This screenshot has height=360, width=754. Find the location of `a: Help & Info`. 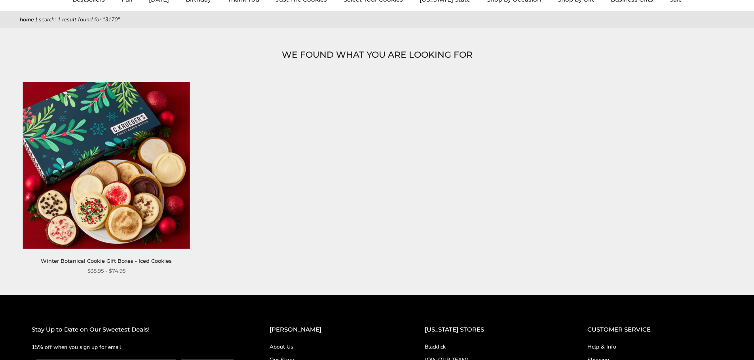

a: Help & Info is located at coordinates (654, 347).